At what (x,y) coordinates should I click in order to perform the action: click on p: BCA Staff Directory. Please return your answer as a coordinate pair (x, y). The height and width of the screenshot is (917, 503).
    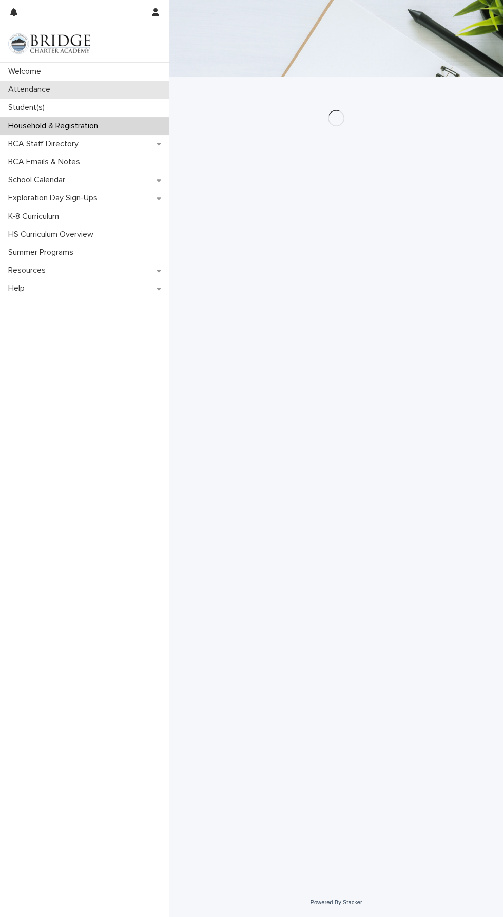
    Looking at the image, I should click on (45, 144).